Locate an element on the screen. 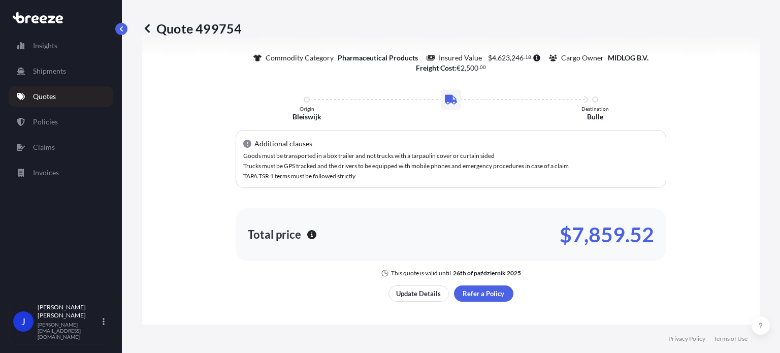 The width and height of the screenshot is (780, 353). p: Privacy Policy is located at coordinates (687, 339).